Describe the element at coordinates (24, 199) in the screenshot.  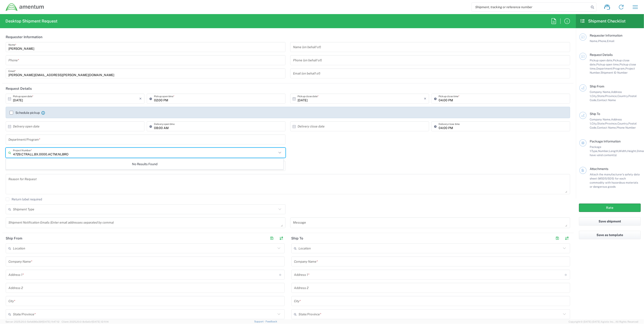
I see `label: Return label required` at that location.